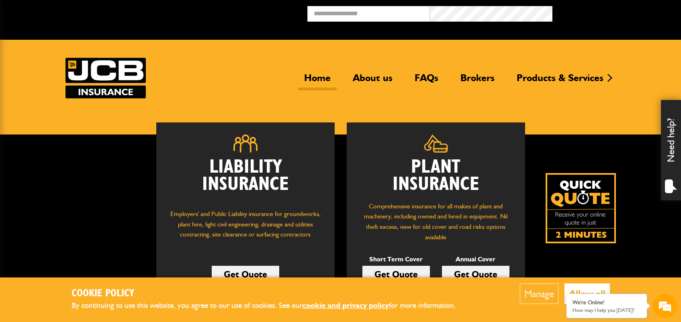 The image size is (681, 322). What do you see at coordinates (396, 259) in the screenshot?
I see `p: Short Term Cover` at bounding box center [396, 259].